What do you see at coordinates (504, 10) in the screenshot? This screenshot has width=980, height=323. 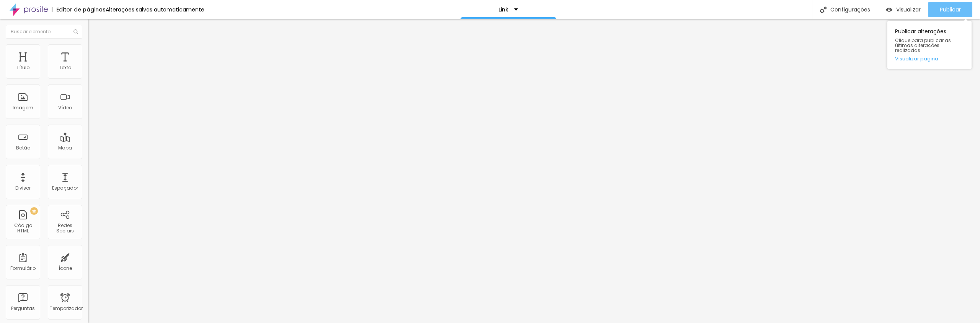 I see `font: Link` at bounding box center [504, 10].